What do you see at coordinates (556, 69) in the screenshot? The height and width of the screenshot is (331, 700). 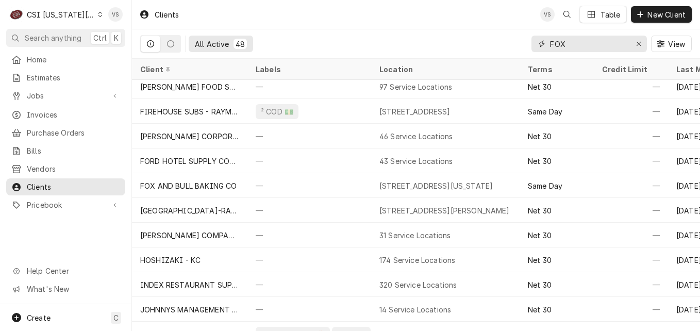 I see `div: Terms` at bounding box center [556, 69].